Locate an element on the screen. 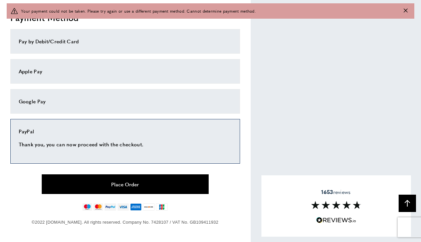  img: american-express is located at coordinates (136, 207).